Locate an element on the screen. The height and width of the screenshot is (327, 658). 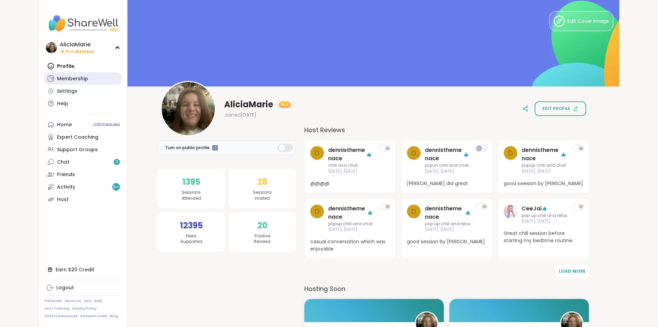
a: FAQ is located at coordinates (87, 301).